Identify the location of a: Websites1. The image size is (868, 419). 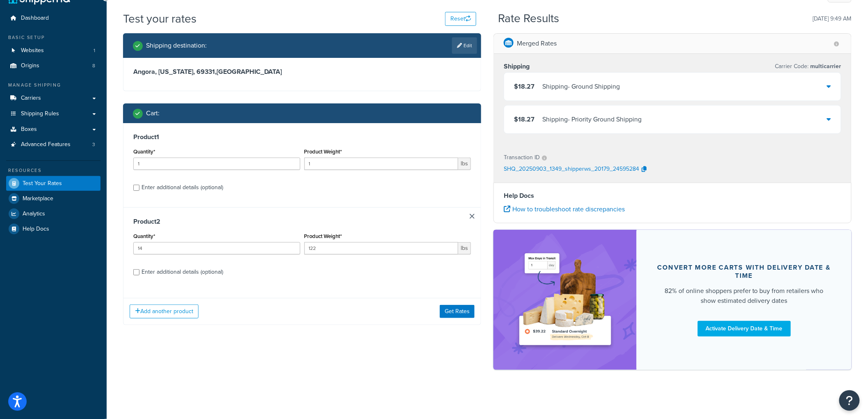
(53, 50).